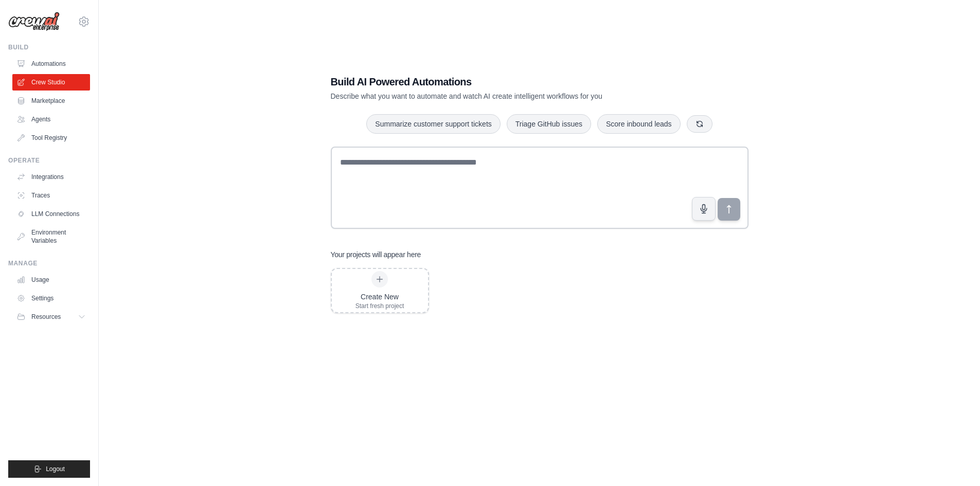  Describe the element at coordinates (504, 96) in the screenshot. I see `p: Describe what you want to automate and watch AI create intelligent workflows for you` at that location.